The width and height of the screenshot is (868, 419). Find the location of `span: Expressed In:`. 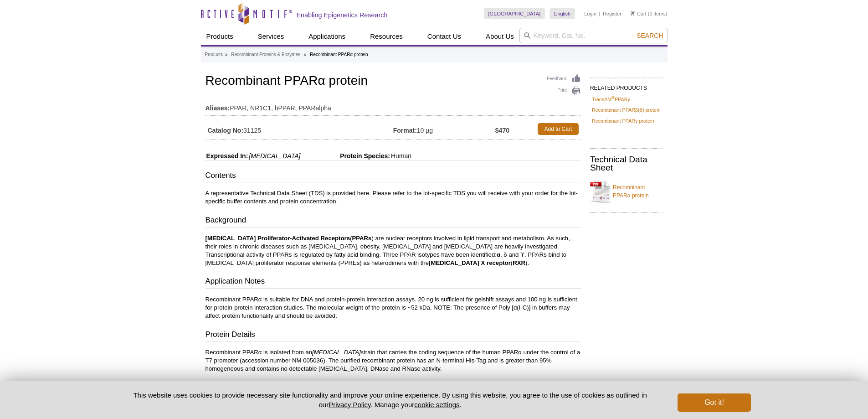

span: Expressed In: is located at coordinates (227, 156).